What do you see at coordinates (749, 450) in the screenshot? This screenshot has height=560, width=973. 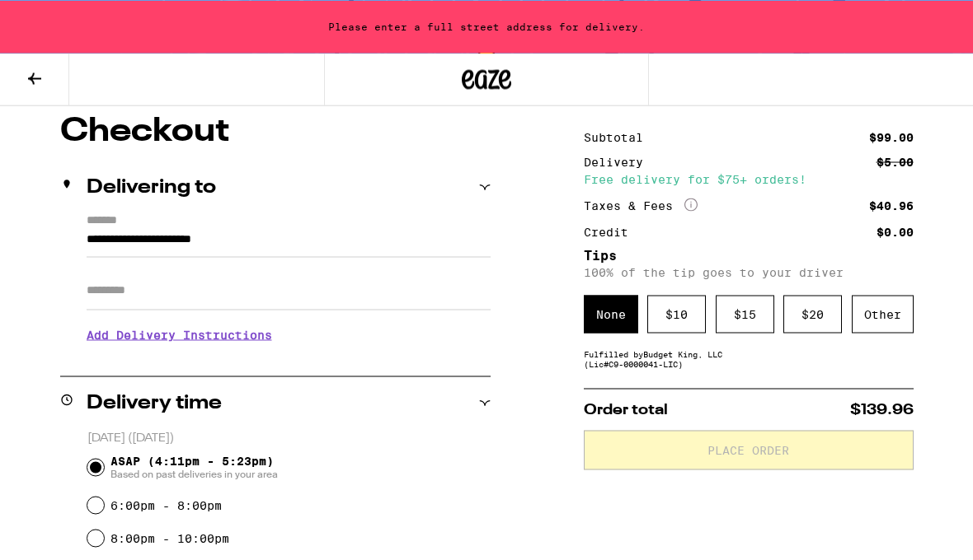 I see `button: Place Order` at bounding box center [749, 450].